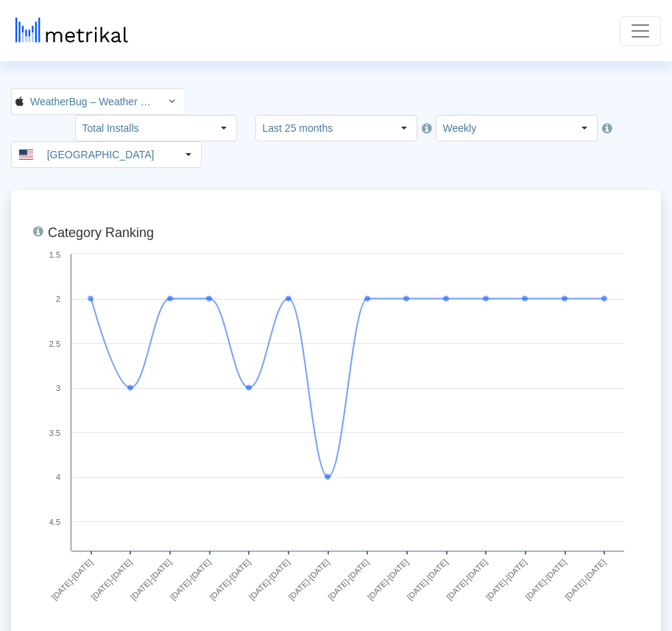  I want to click on text: 2, so click(58, 299).